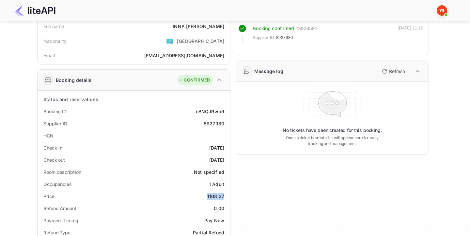 The height and width of the screenshot is (236, 470). What do you see at coordinates (442, 10) in the screenshot?
I see `img: Yandex Support` at bounding box center [442, 10].